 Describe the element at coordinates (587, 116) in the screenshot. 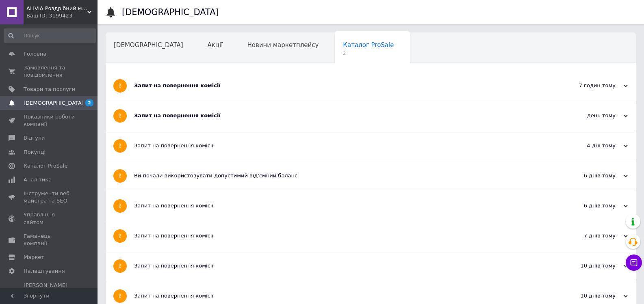

I see `div: день тому` at that location.